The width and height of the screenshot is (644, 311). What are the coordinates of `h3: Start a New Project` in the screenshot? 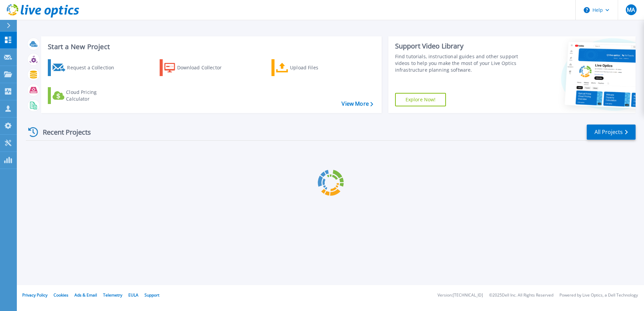 It's located at (210, 46).